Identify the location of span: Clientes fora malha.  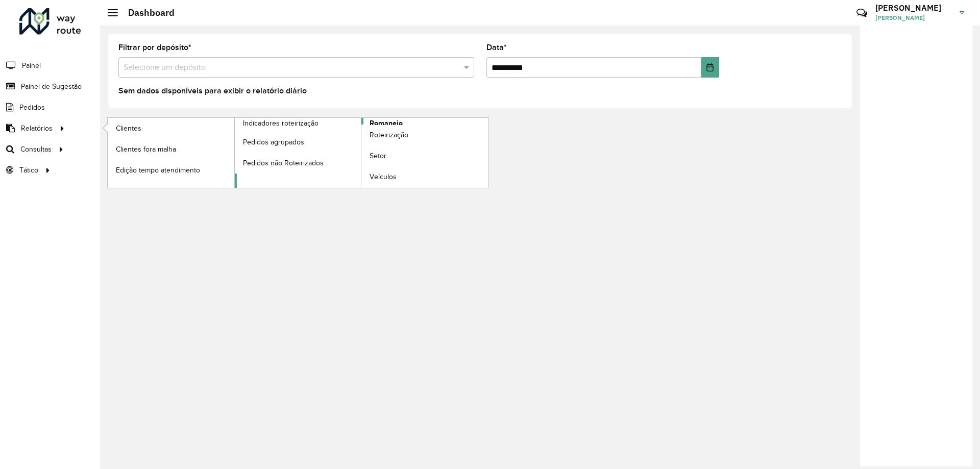
(146, 149).